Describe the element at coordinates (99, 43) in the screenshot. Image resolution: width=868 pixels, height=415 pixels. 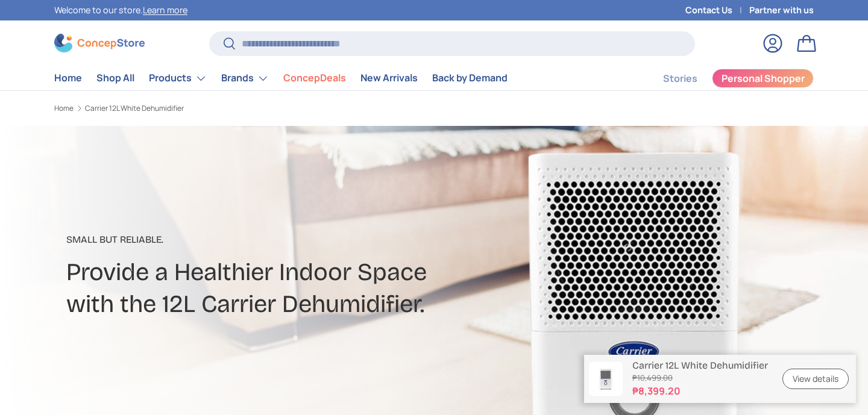
I see `a: ConcepStore` at that location.